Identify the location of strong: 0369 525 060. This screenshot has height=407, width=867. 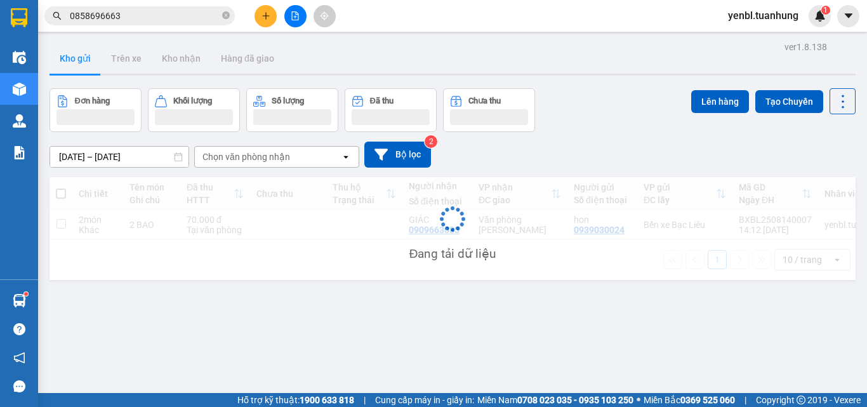
(708, 400).